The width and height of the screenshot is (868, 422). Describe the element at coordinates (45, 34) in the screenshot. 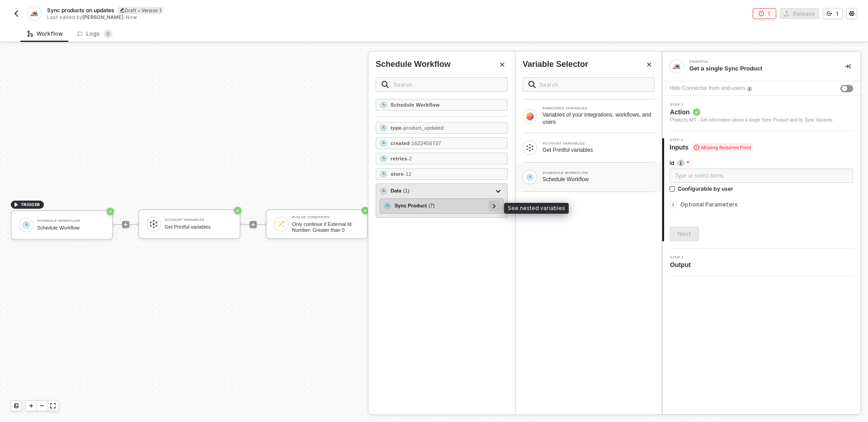

I see `div: Workflow` at that location.